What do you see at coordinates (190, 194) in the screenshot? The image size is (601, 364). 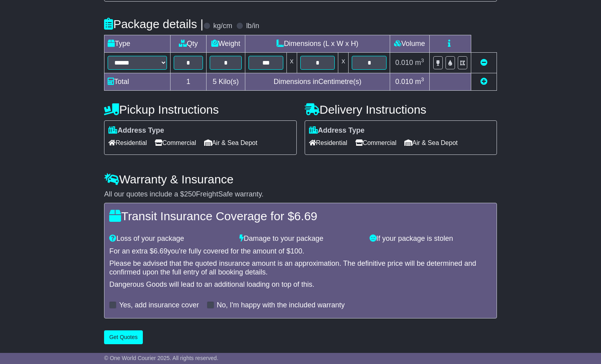 I see `span: 250` at bounding box center [190, 194].